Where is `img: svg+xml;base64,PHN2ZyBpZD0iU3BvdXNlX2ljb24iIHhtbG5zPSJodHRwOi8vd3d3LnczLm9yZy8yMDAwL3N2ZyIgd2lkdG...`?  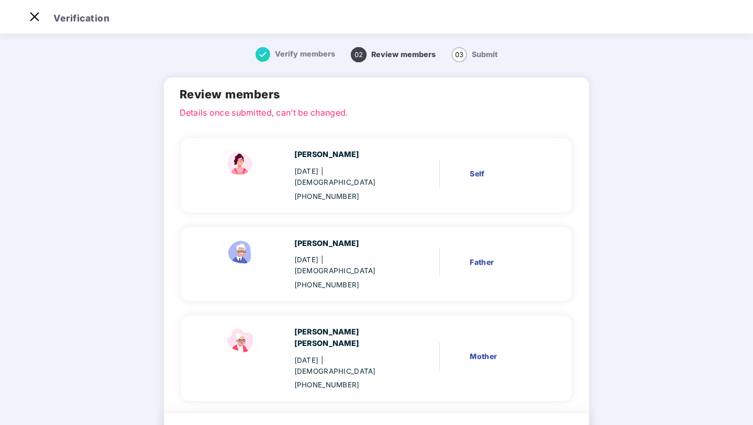
img: svg+xml;base64,PHN2ZyBpZD0iU3BvdXNlX2ljb24iIHhtbG5zPSJodHRwOi8vd3d3LnczLm9yZy8yMDAwL3N2ZyIgd2lkdG... is located at coordinates (240, 163).